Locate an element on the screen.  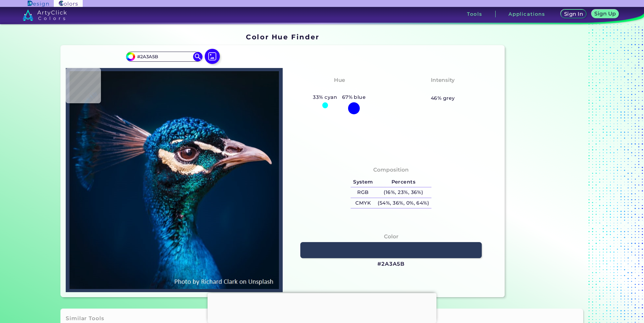
h5: (16%, 23%, 36%) is located at coordinates (403, 192).